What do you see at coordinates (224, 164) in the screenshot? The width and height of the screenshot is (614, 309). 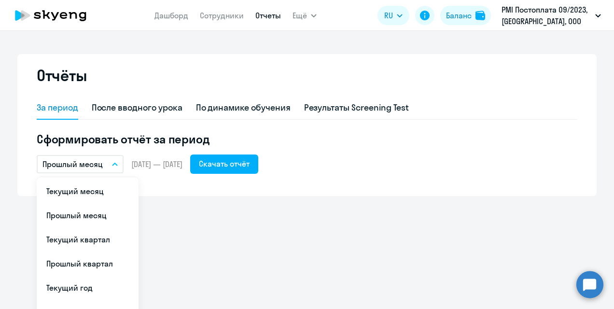 I see `div: Скачать отчёт` at bounding box center [224, 164].